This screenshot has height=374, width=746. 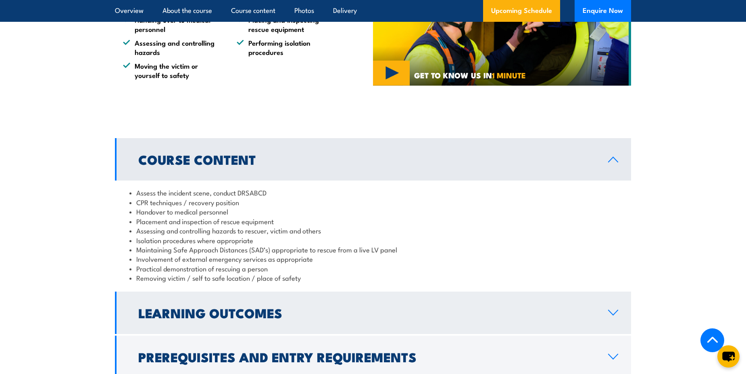 What do you see at coordinates (173, 47) in the screenshot?
I see `li: Assessing and controlling hazards` at bounding box center [173, 47].